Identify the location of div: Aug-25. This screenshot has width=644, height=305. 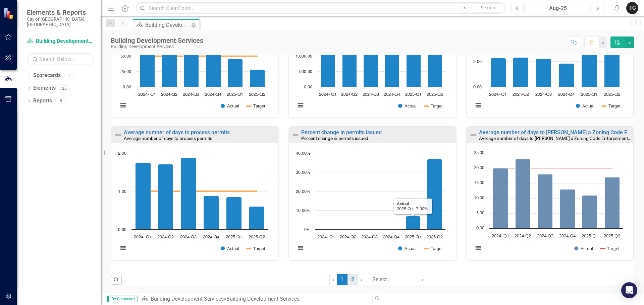
(558, 8).